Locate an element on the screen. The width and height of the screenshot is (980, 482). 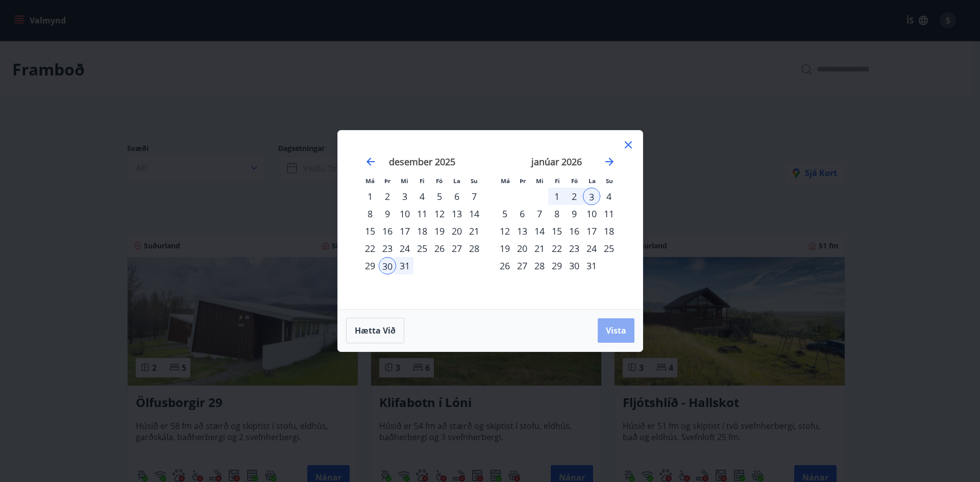
td: Choose mánudagur, 29. desember 2025 as your check-in date. It’s available. is located at coordinates (370, 266).